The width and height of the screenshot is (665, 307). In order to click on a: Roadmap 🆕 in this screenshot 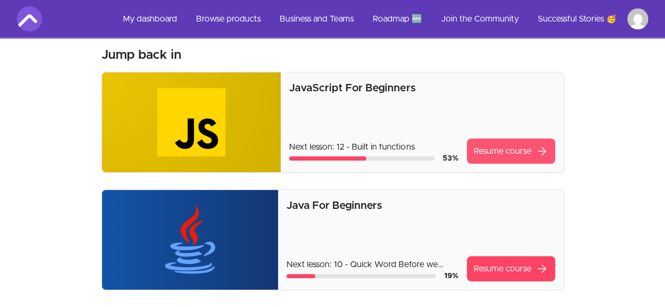, I will do `click(397, 19)`.